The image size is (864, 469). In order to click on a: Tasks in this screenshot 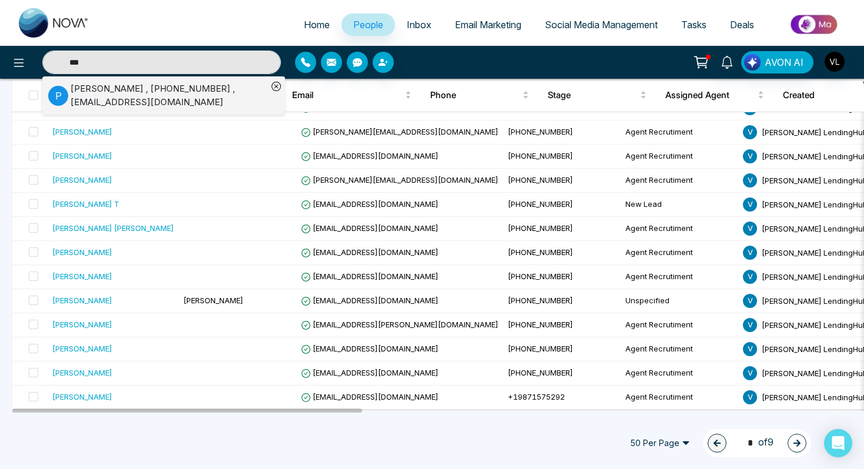, I will do `click(693, 25)`.